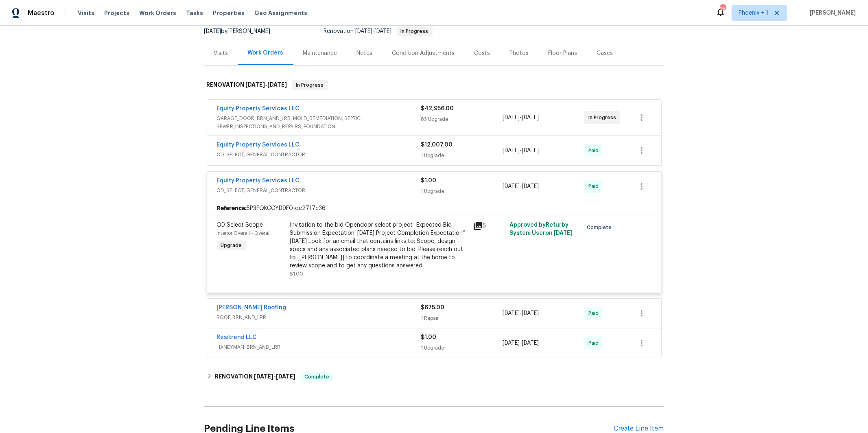 This screenshot has width=868, height=433. I want to click on span: Phoenix + 1, so click(754, 13).